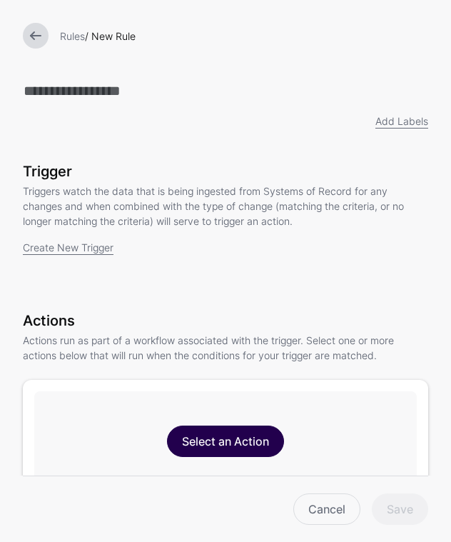 This screenshot has width=451, height=542. I want to click on a: Cancel, so click(327, 509).